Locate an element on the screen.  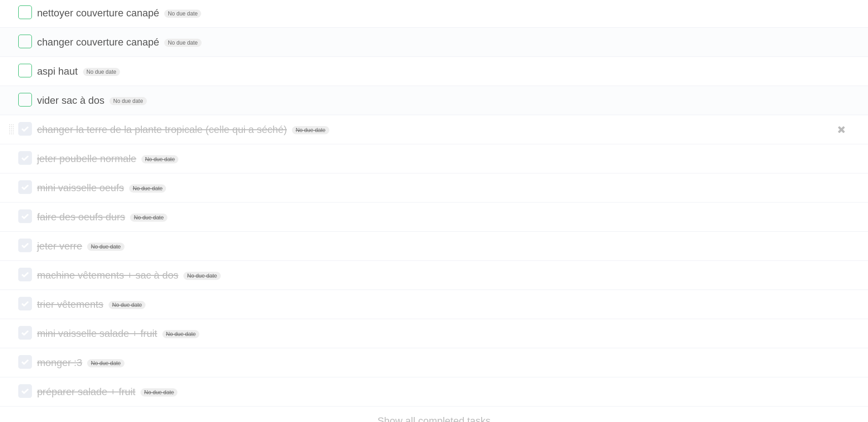
span: nettoyer couverture canapé is located at coordinates (99, 13).